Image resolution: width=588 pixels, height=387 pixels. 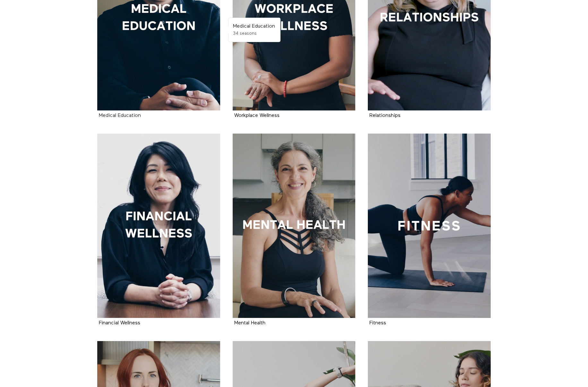 I want to click on strong: Relationships, so click(x=384, y=116).